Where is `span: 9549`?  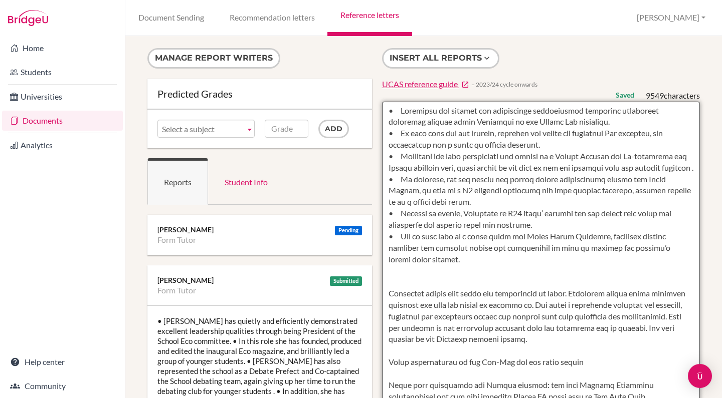
span: 9549 is located at coordinates (654, 95).